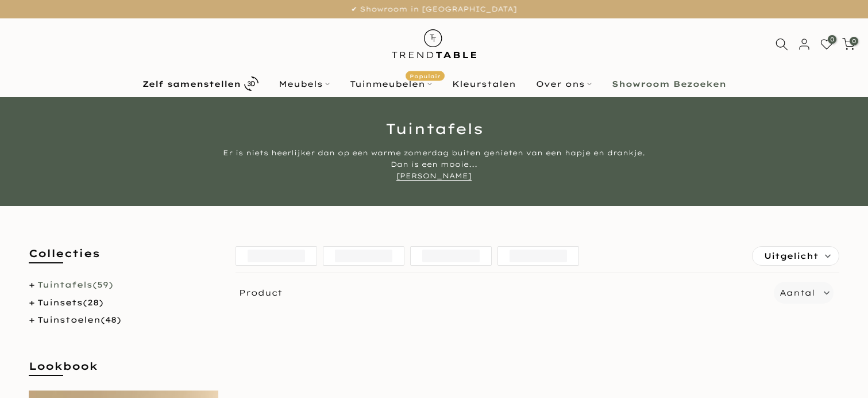 The width and height of the screenshot is (868, 398). I want to click on label: Aantal, so click(797, 293).